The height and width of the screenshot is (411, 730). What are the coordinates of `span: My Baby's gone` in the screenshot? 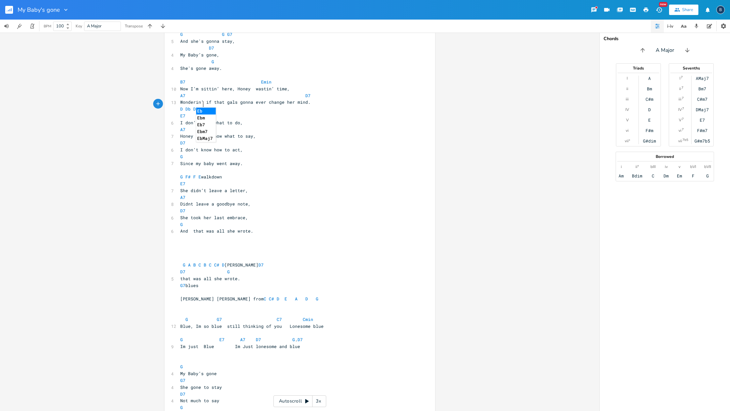 It's located at (39, 10).